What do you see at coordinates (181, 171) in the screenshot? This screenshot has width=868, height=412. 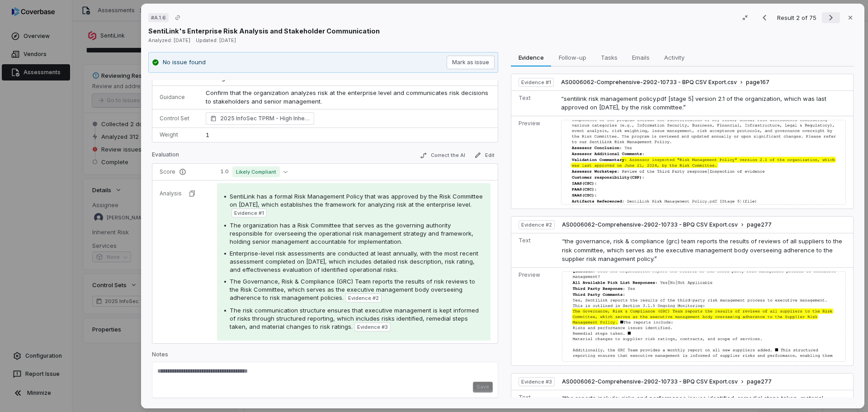 I see `p: Score` at bounding box center [181, 171].